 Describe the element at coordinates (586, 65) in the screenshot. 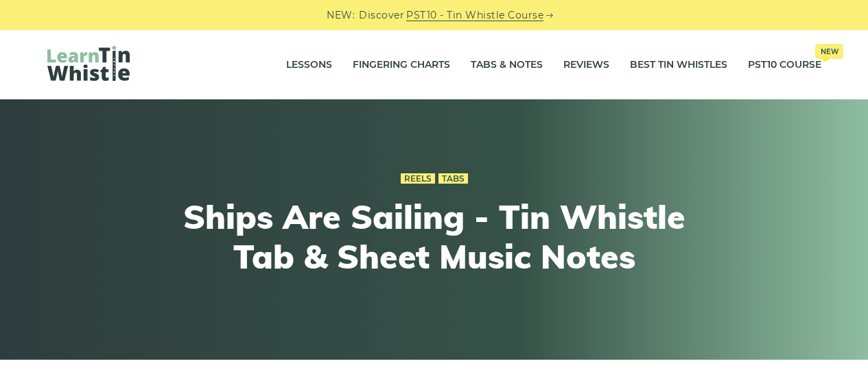

I see `a: Reviews` at that location.